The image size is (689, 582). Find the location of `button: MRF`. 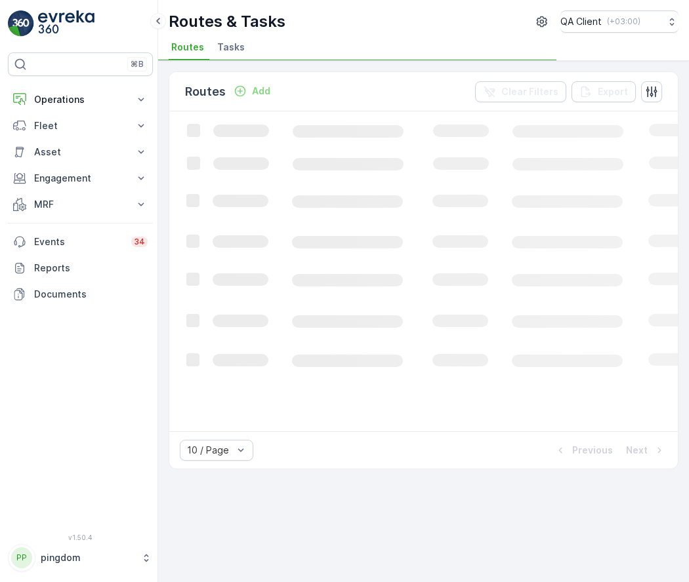

button: MRF is located at coordinates (80, 205).